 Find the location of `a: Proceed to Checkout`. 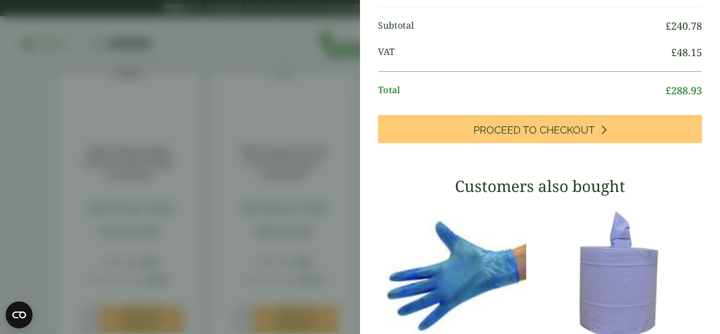

a: Proceed to Checkout is located at coordinates (540, 129).